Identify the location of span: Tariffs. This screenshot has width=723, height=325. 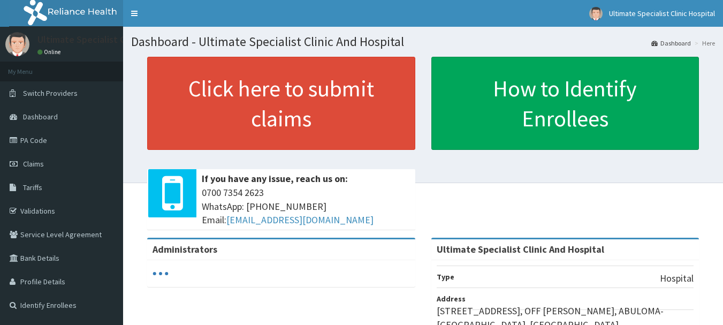
(33, 187).